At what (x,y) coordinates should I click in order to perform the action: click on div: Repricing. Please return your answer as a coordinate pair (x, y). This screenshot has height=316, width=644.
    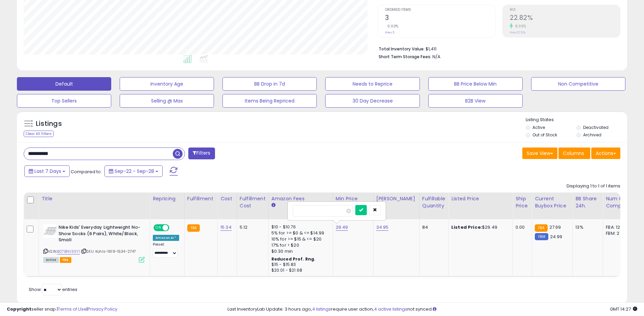
    Looking at the image, I should click on (167, 198).